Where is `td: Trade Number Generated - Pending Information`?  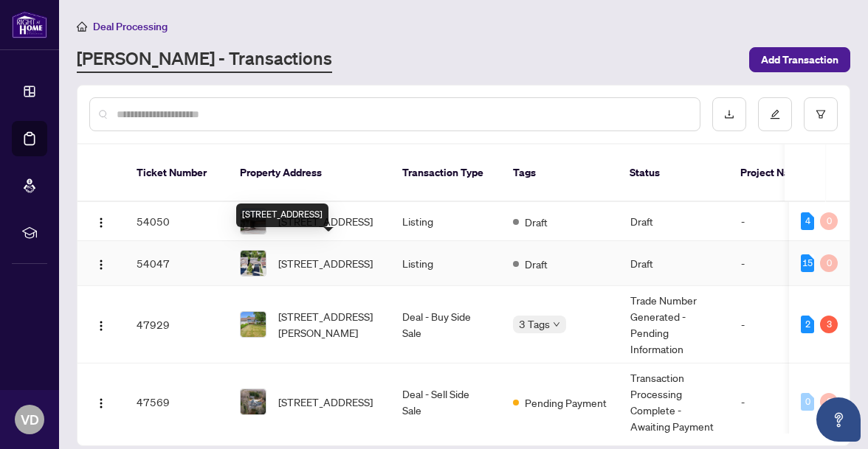
td: Trade Number Generated - Pending Information is located at coordinates (674, 325).